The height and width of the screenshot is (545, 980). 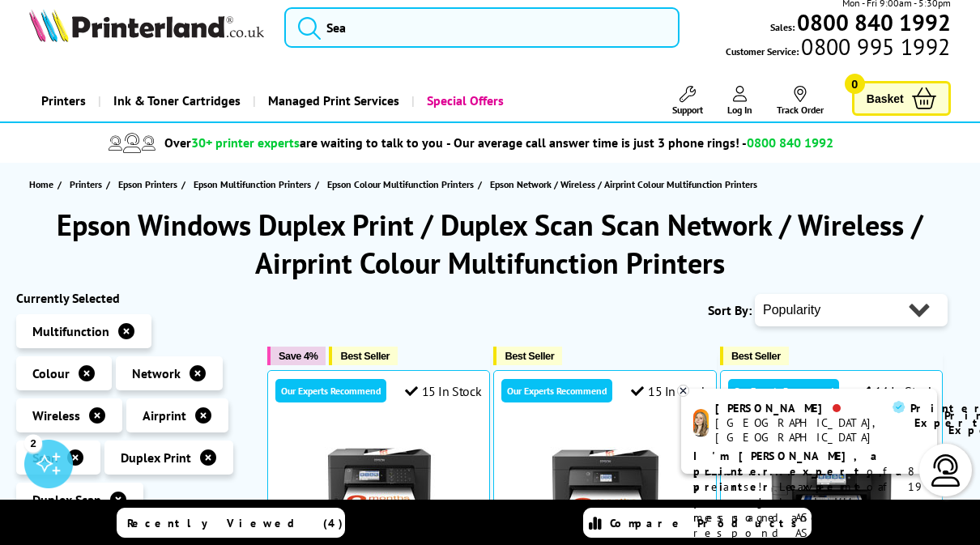 What do you see at coordinates (697, 522) in the screenshot?
I see `a: Compare Products` at bounding box center [697, 522].